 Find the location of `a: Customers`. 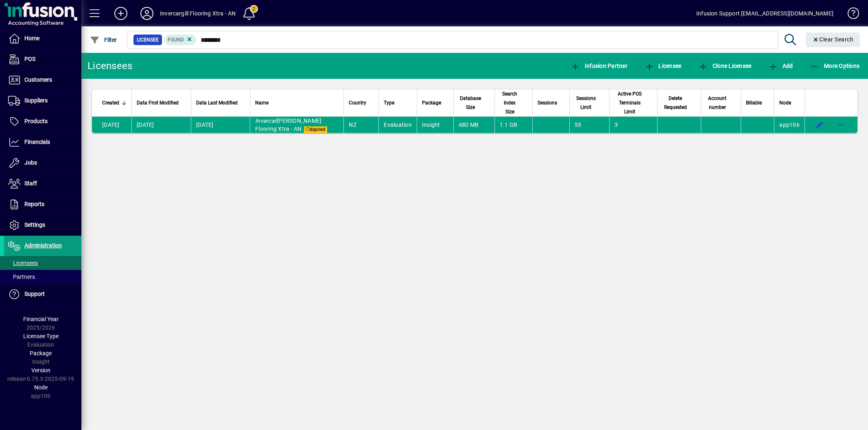

a: Customers is located at coordinates (43, 80).